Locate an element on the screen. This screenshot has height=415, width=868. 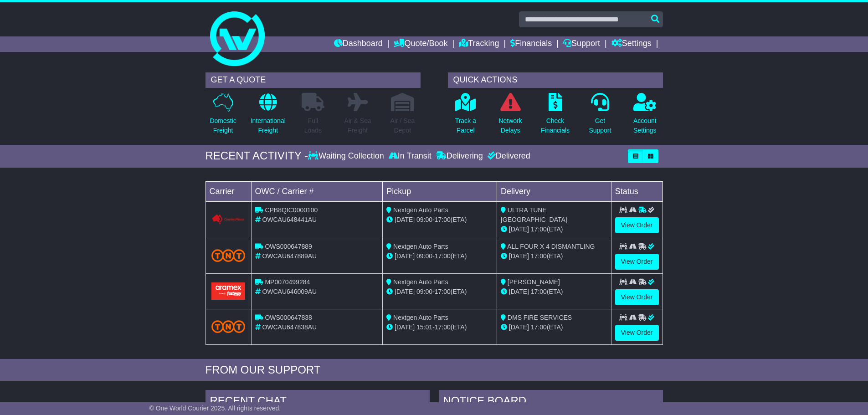
td: OWC / Carrier # is located at coordinates (317, 191).